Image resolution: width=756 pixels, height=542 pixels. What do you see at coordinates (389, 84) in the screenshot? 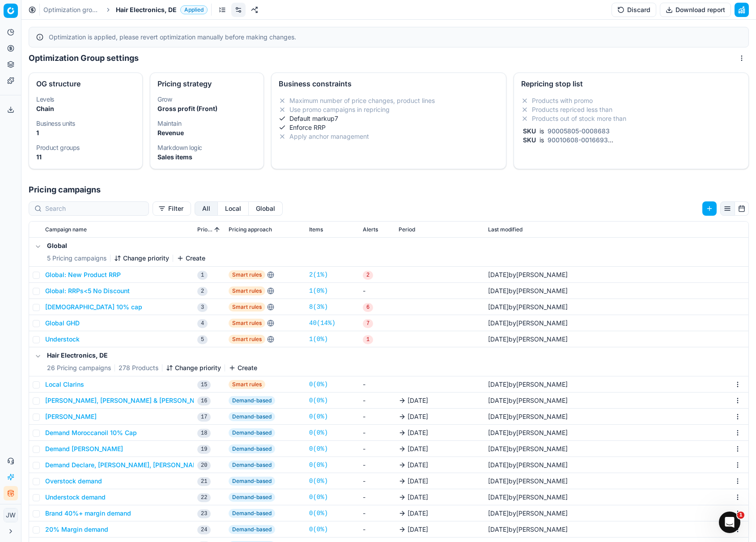
I see `div: Business constraints` at bounding box center [389, 84].